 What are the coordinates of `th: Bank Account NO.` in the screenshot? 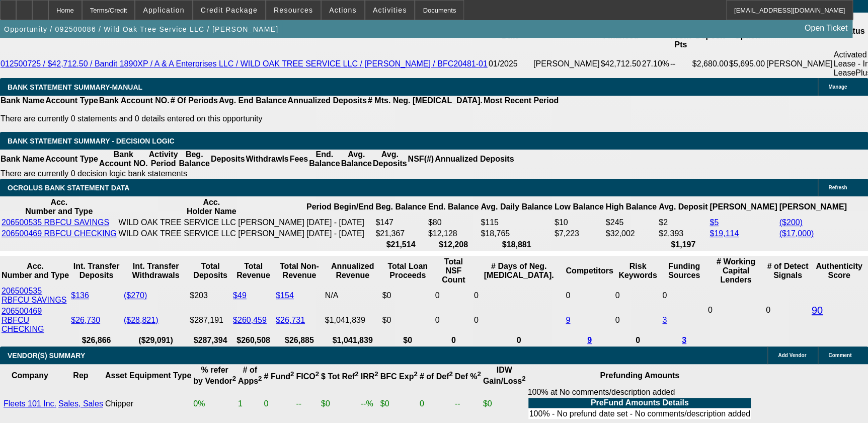 It's located at (123, 159).